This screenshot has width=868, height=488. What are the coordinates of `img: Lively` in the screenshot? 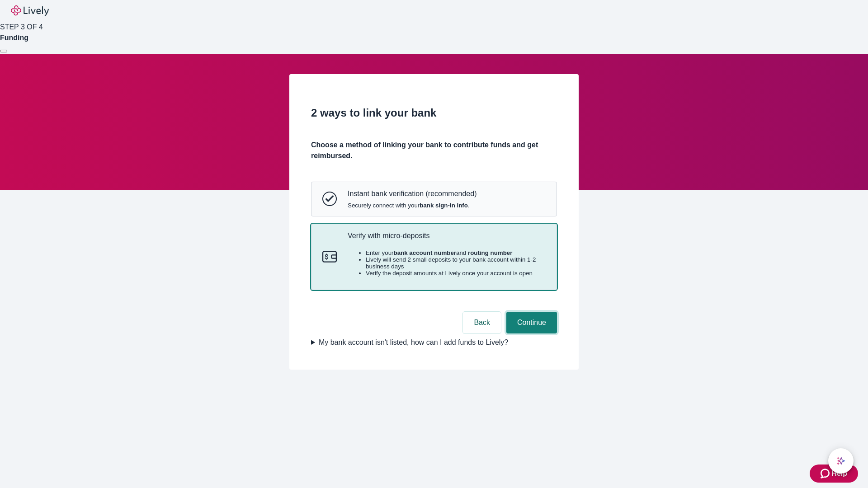 It's located at (30, 11).